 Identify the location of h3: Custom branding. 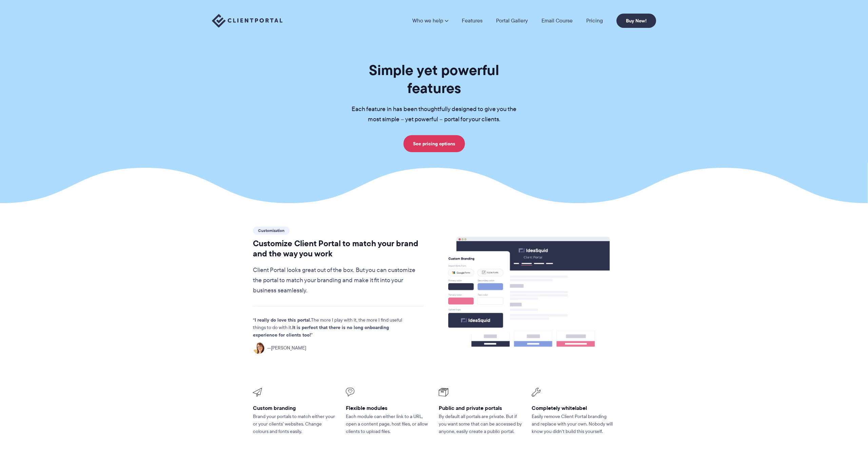
(294, 408).